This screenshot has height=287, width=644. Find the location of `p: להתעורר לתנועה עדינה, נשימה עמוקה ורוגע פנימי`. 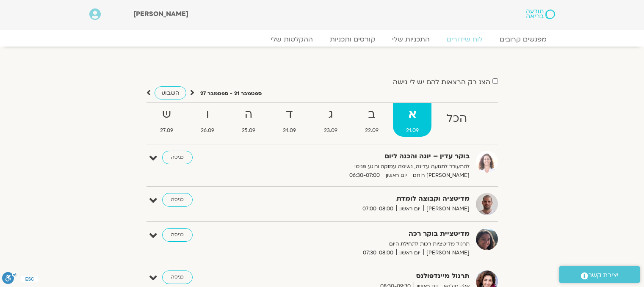

p: להתעורר לתנועה עדינה, נשימה עמוקה ורוגע פנימי is located at coordinates (366, 166).